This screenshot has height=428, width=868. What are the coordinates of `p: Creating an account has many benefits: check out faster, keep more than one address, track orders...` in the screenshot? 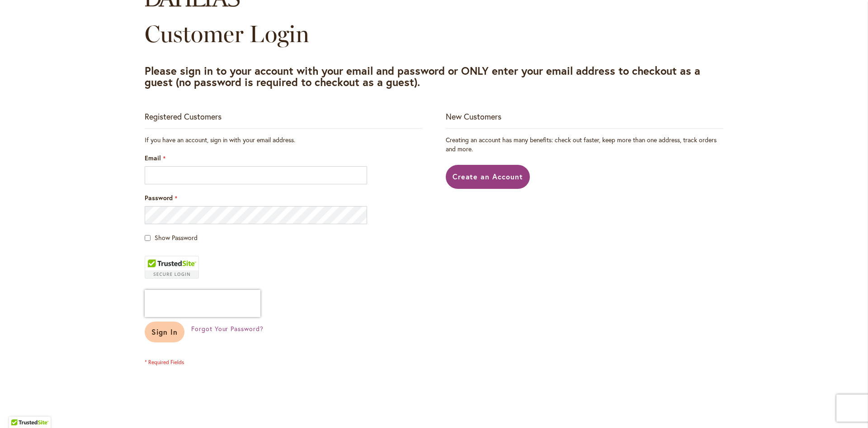 It's located at (585, 144).